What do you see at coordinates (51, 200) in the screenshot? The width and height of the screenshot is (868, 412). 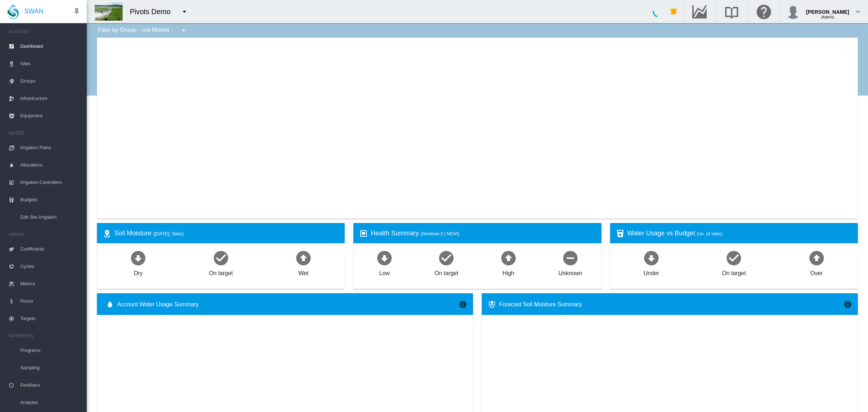 I see `span: Budgets` at bounding box center [51, 200].